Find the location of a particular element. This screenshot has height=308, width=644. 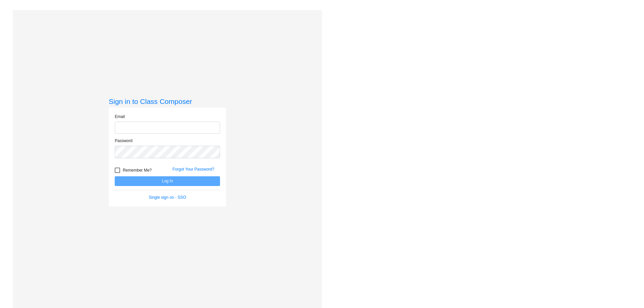

a: Forgot Your Password? is located at coordinates (193, 169).